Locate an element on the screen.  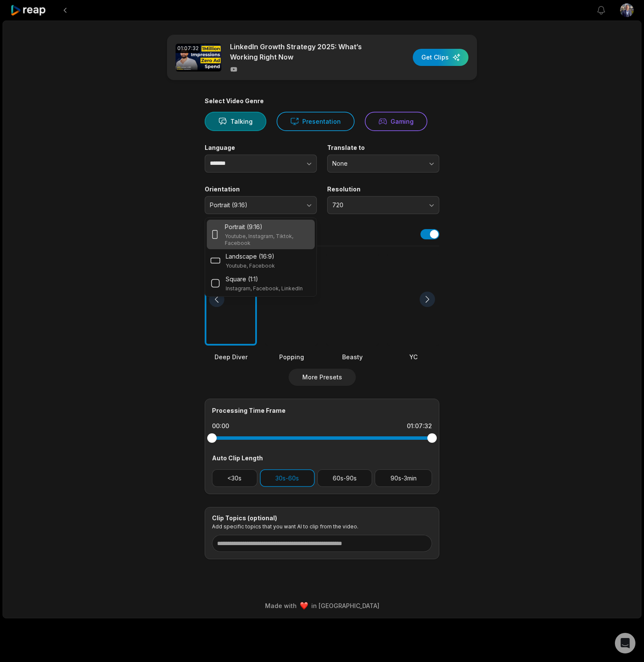
div: 00:00 is located at coordinates (220, 426).